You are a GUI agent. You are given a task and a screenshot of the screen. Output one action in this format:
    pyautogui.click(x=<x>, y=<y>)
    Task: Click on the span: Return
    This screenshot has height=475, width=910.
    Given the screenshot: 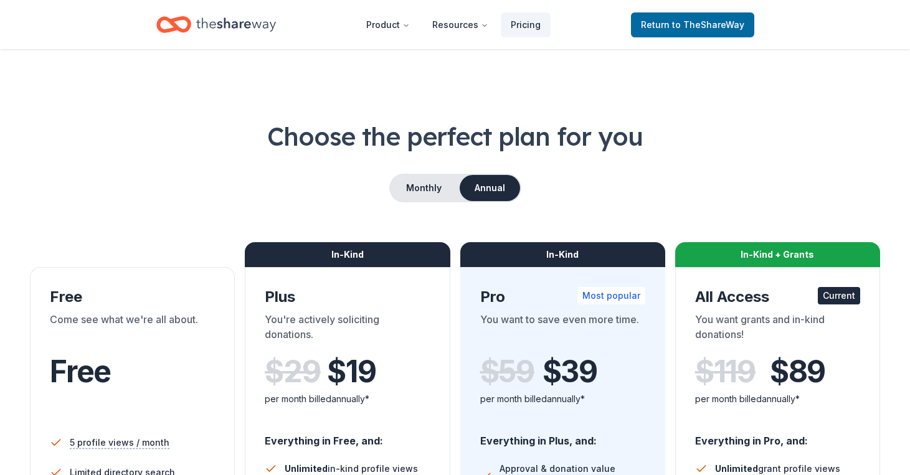 What is the action you would take?
    pyautogui.click(x=693, y=25)
    